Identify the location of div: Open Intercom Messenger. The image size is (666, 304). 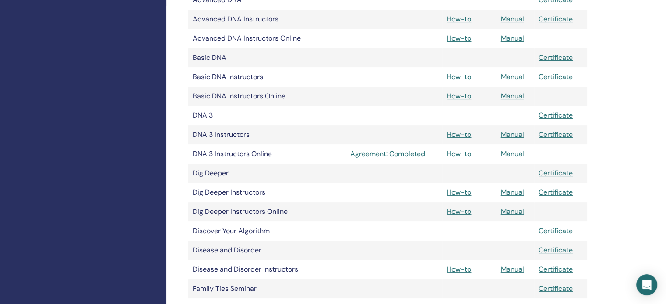
(646, 285).